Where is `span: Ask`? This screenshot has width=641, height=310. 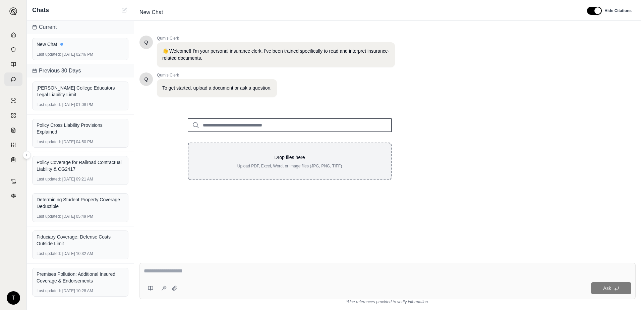 span: Ask is located at coordinates (607, 288).